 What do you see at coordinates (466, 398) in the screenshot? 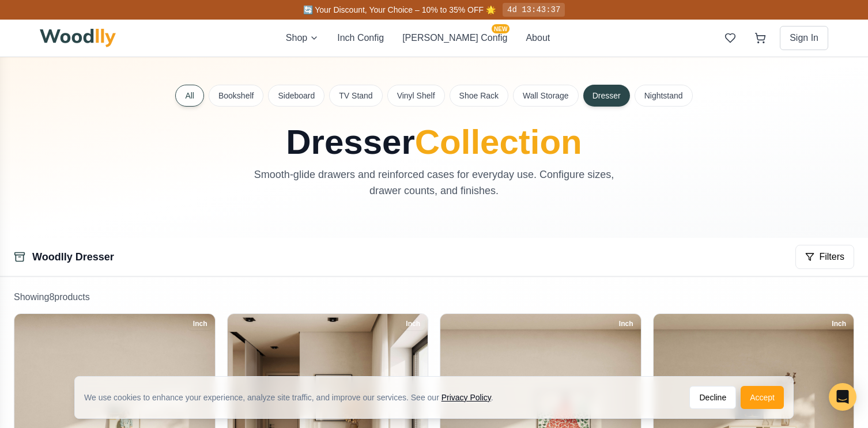
I see `a: Privacy Policy` at bounding box center [466, 398].